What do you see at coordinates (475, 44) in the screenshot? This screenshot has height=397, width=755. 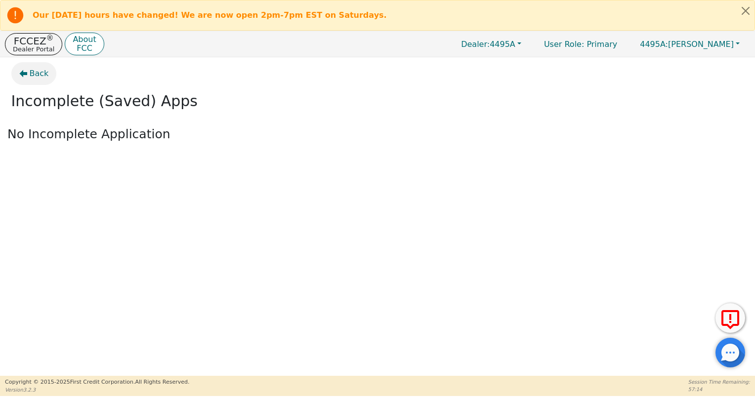 I see `span: Dealer:` at bounding box center [475, 44].